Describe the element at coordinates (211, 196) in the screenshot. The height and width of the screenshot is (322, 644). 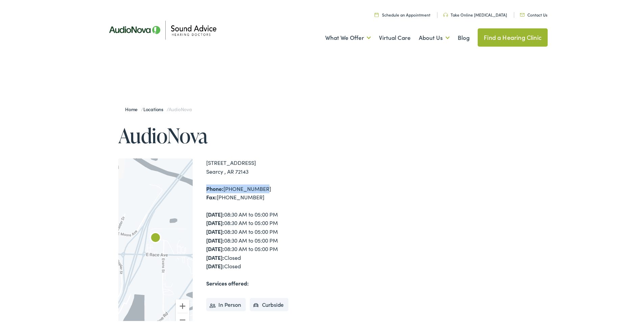
I see `strong: Fax:` at that location.